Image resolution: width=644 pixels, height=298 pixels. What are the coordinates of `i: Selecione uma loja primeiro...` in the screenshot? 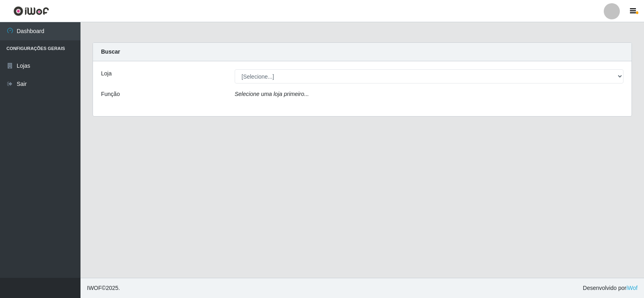 It's located at (272, 94).